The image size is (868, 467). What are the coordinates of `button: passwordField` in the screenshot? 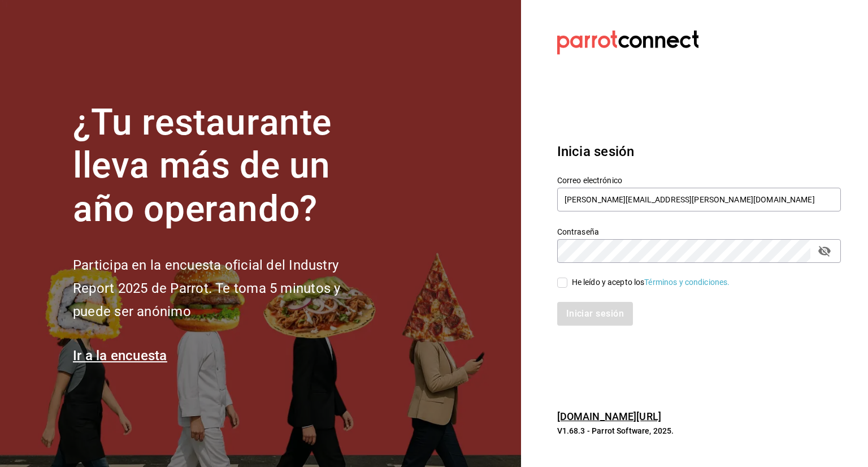 It's located at (824, 251).